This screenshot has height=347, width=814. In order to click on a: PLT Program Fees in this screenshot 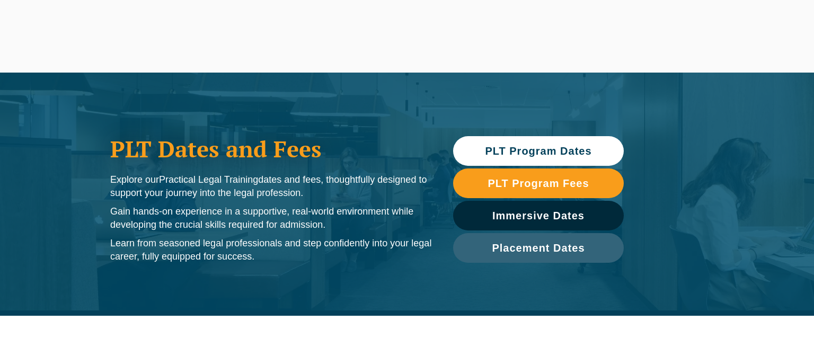, I will do `click(539, 183)`.